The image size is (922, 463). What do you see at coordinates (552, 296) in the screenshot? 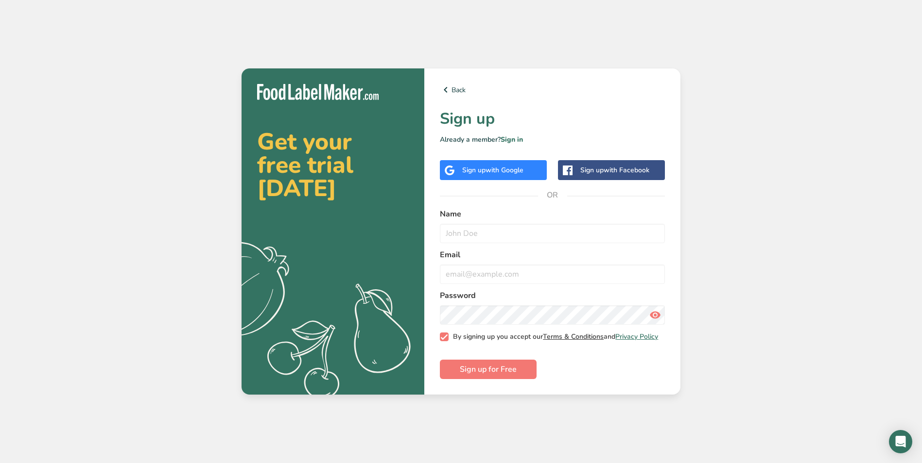
I see `label: Password` at bounding box center [552, 296].